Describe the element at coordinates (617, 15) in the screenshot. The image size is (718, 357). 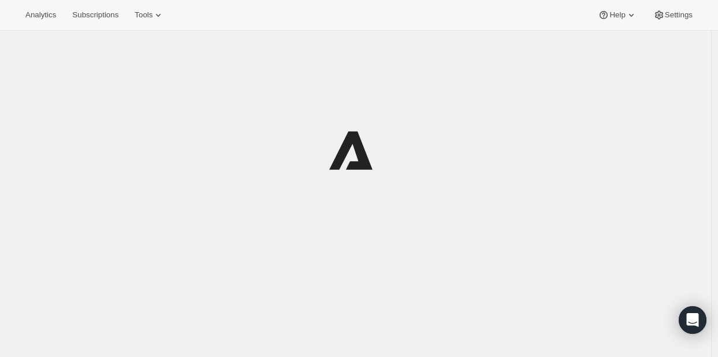
I see `button: Help` at that location.